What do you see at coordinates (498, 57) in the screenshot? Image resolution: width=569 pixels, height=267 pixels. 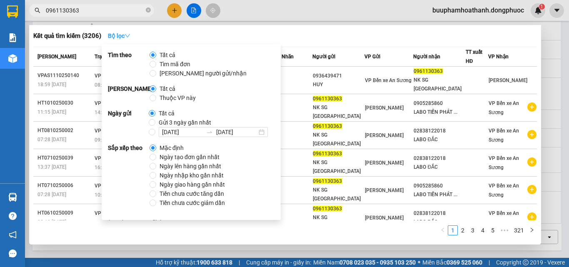 I see `span: VP Nhận` at bounding box center [498, 57].